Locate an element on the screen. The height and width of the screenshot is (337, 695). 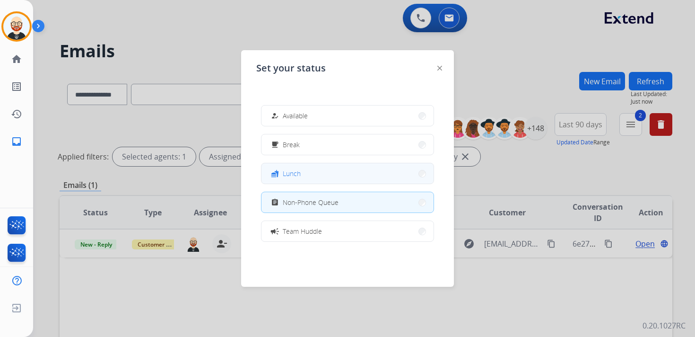
button: Available is located at coordinates (348, 115).